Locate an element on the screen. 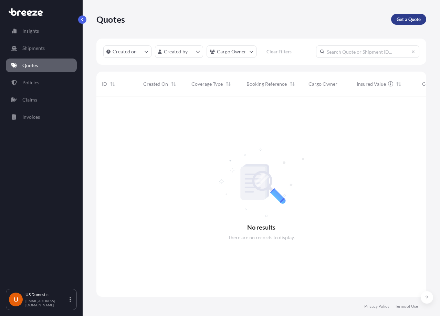  p: Created on is located at coordinates (125, 52).